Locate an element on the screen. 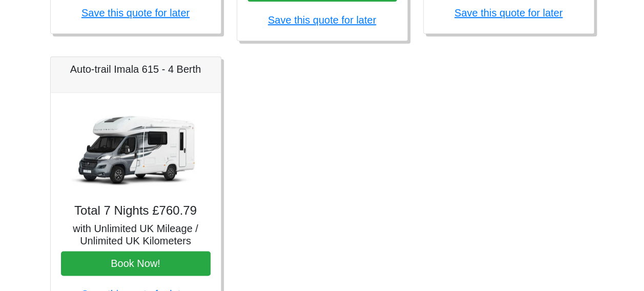 The height and width of the screenshot is (291, 644). h5: with Unlimited UK Mileage / Unlimited UK Kilometers is located at coordinates (136, 235).